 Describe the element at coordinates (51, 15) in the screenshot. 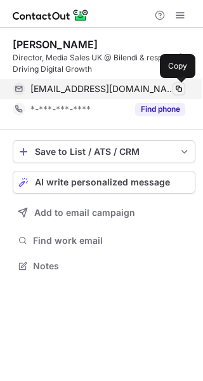

I see `img: ContactOut v5.3.10` at that location.